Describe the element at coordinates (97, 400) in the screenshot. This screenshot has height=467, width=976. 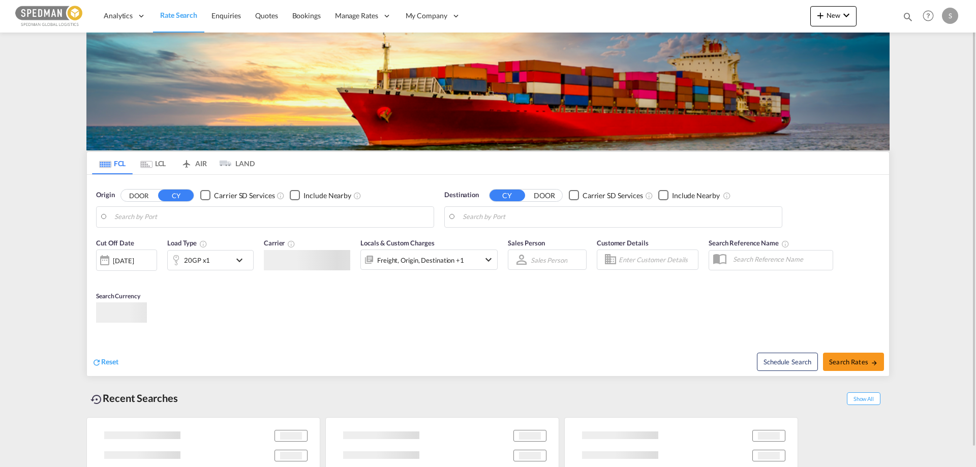
I see `md-icon: icon-backup-restore` at that location.